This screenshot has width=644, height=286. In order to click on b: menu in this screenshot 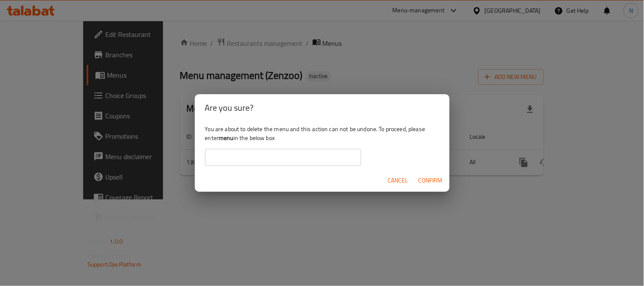, I will do `click(226, 138)`.